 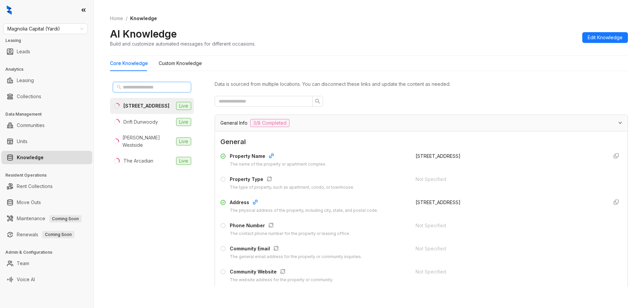 I want to click on a: Rent Collections, so click(x=35, y=186).